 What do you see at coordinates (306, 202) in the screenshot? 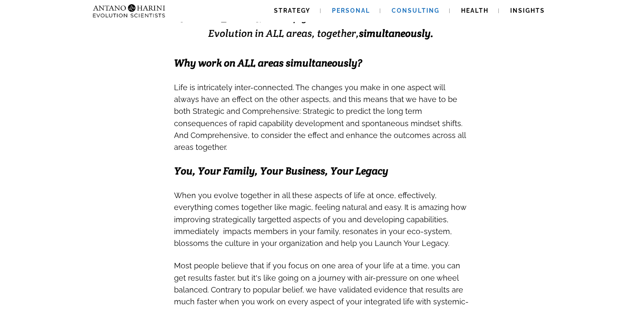
I see `span: When you evolve together in all these aspects of life at once, effectively, everything comes toge...` at bounding box center [306, 202].